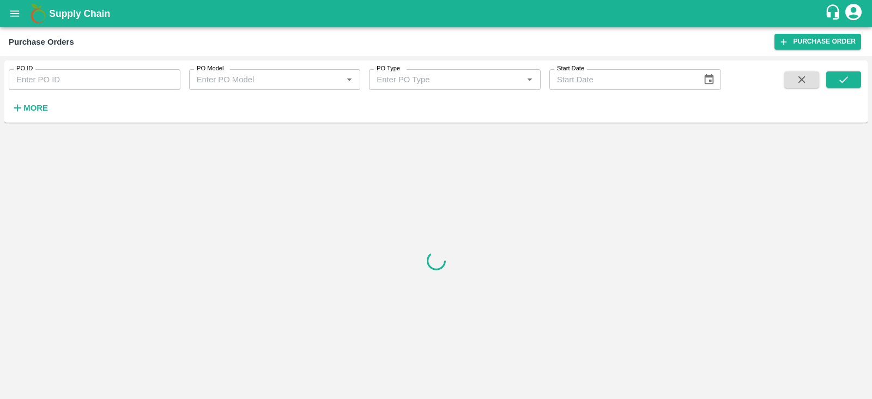 This screenshot has height=399, width=872. Describe the element at coordinates (25, 69) in the screenshot. I see `label: PO ID` at that location.